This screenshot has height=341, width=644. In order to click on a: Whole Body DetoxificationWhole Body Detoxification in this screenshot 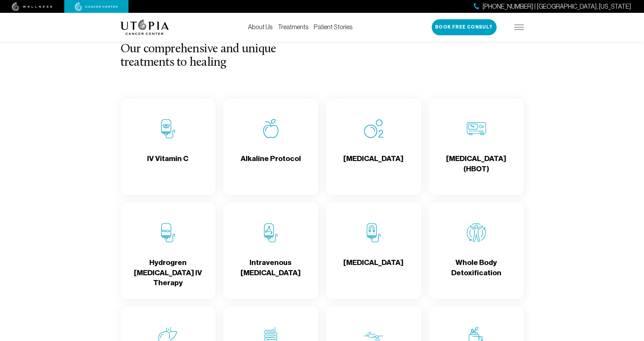, I will do `click(476, 251)`.